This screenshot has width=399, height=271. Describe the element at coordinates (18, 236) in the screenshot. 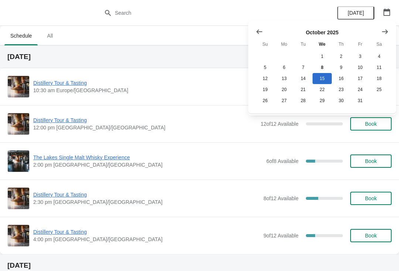

I see `img: Distillery Tour & Tasting | | 4:00 pm Europe/London` at that location.